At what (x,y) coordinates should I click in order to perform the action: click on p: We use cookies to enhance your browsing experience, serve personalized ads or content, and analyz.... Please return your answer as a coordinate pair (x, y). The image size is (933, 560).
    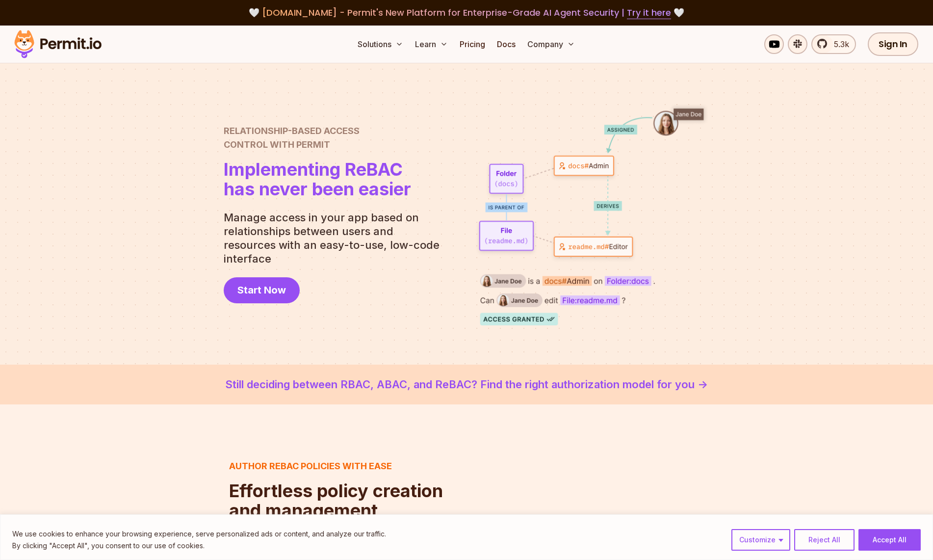
    Looking at the image, I should click on (199, 533).